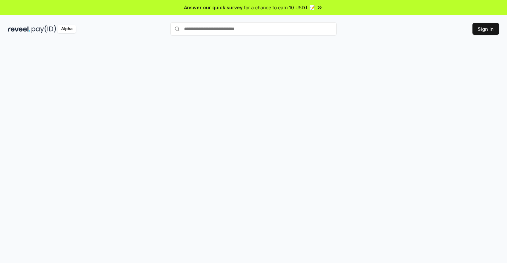 This screenshot has width=507, height=263. What do you see at coordinates (213, 7) in the screenshot?
I see `span: Answer our quick survey` at bounding box center [213, 7].